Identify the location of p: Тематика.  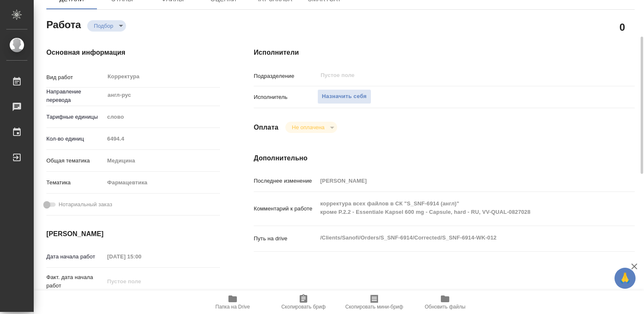
(75, 183).